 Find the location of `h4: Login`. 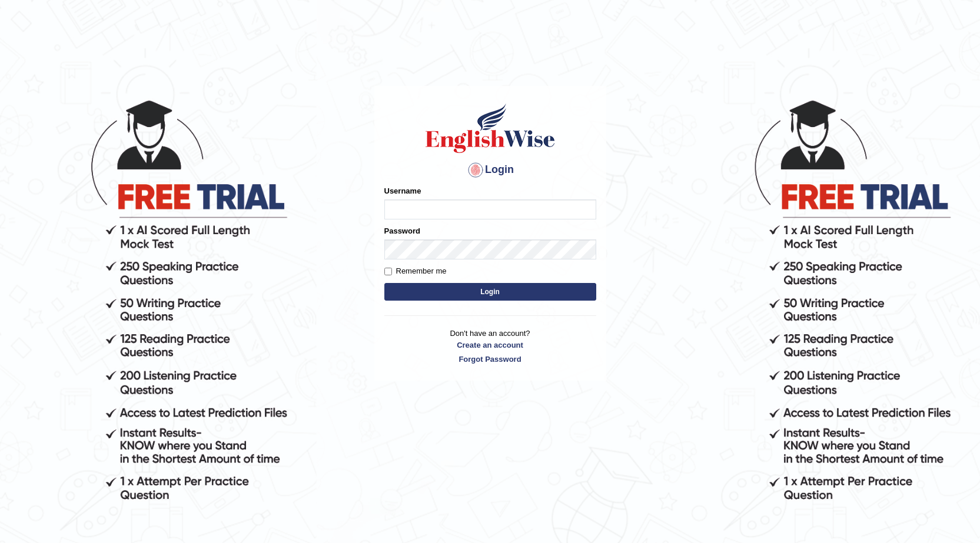

h4: Login is located at coordinates (490, 170).